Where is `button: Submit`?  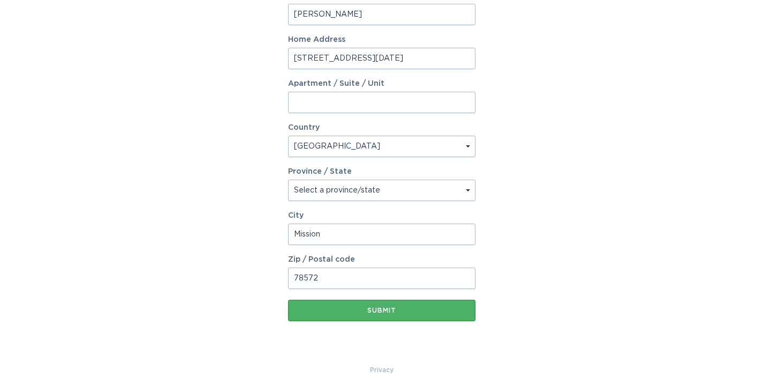
button: Submit is located at coordinates (382, 310).